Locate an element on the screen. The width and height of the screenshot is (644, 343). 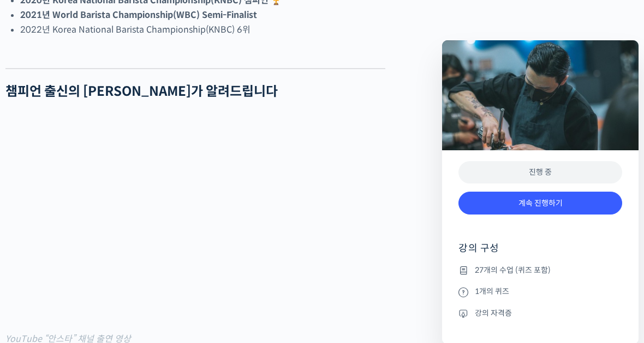
li: 27개의 수업 (퀴즈 포함) is located at coordinates (540, 270).